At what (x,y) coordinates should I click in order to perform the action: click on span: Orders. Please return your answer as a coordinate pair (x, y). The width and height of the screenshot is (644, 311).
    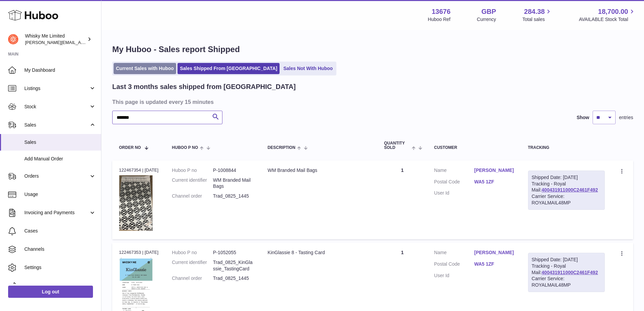
    Looking at the image, I should click on (56, 176).